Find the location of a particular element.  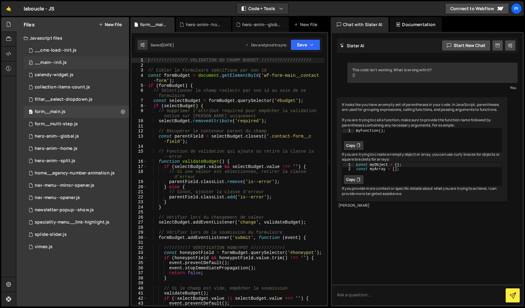

div: form__multi-step.js is located at coordinates (56, 124).